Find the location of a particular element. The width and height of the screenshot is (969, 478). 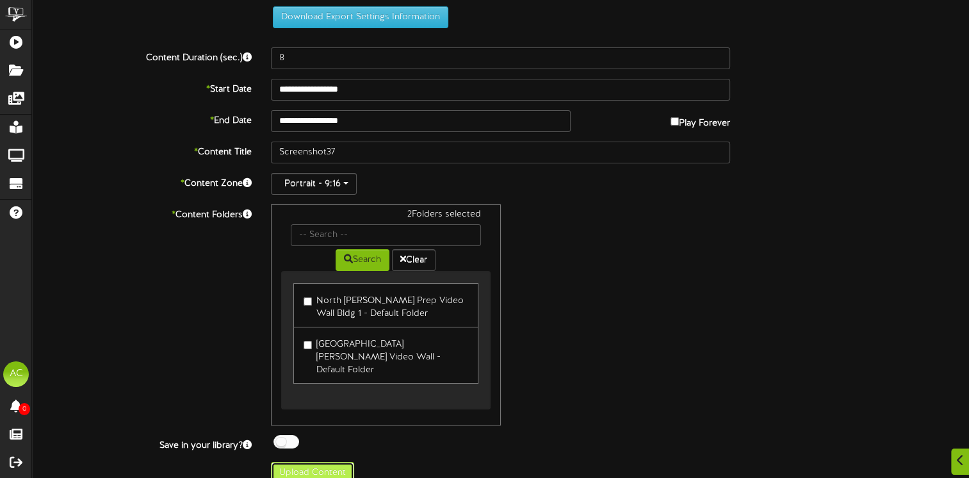

label: Save in your library? is located at coordinates (142, 443).